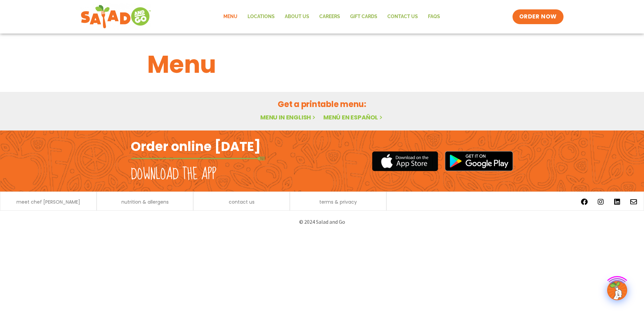 The image size is (644, 317). I want to click on a: Careers, so click(330, 17).